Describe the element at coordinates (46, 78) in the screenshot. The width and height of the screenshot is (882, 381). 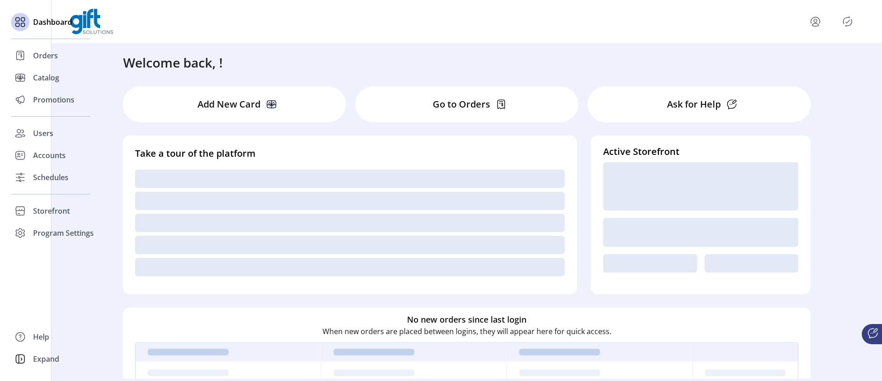
I see `span: Catalog` at that location.